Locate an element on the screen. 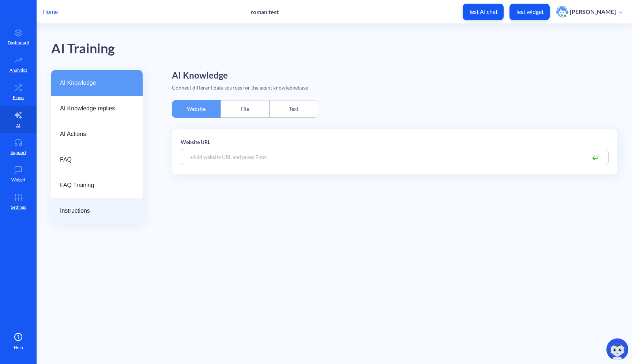  a: AI Knowledge is located at coordinates (97, 83).